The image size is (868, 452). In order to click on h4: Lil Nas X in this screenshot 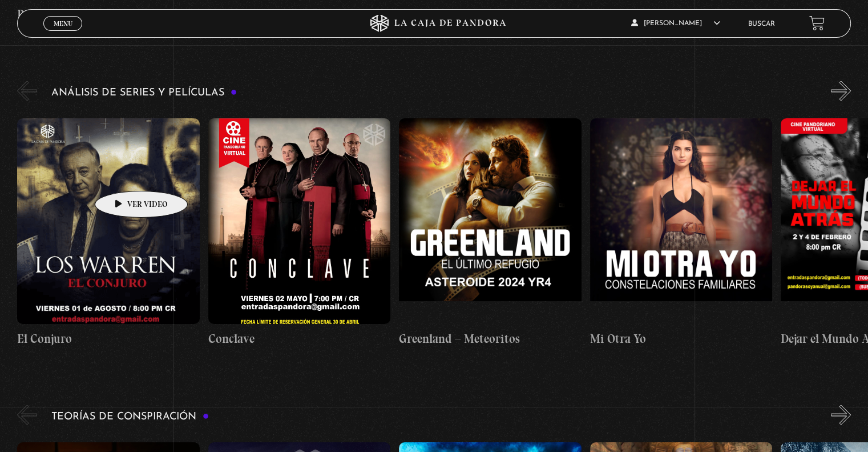, I will do `click(299, 14)`.